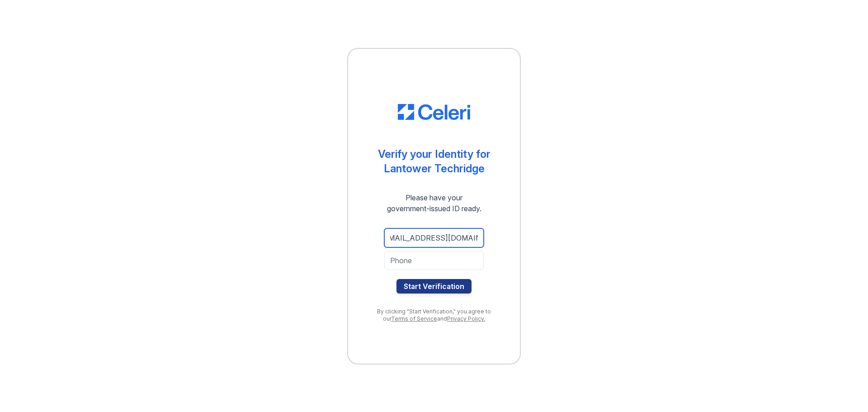 The width and height of the screenshot is (868, 412). Describe the element at coordinates (434, 161) in the screenshot. I see `div: Verify your Identity for Lantower Techridge` at that location.